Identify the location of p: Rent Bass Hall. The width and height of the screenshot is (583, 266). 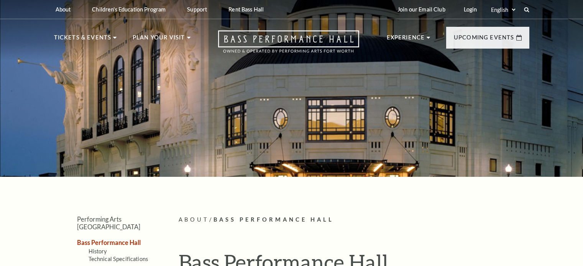
(246, 9).